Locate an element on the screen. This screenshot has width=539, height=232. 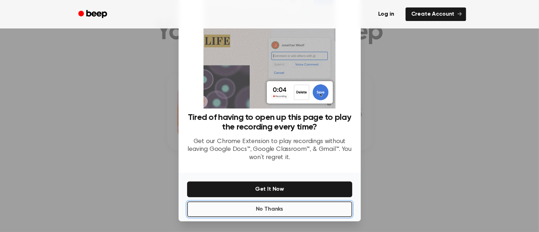
p: Get our Chrome Extension to play recordings without leaving Google Docs™, Google Classroom™, & Gm... is located at coordinates (270, 150).